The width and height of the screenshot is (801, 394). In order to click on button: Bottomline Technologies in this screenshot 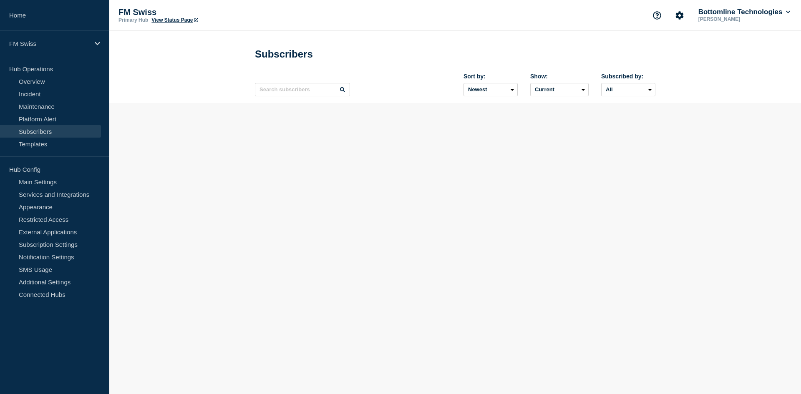, I will do `click(744, 12)`.